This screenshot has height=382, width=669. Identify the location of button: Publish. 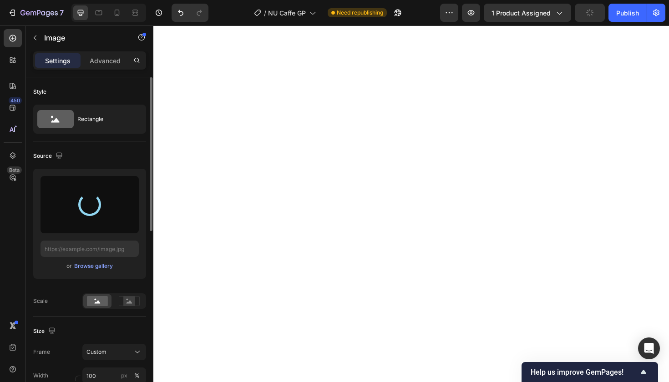
(628, 13).